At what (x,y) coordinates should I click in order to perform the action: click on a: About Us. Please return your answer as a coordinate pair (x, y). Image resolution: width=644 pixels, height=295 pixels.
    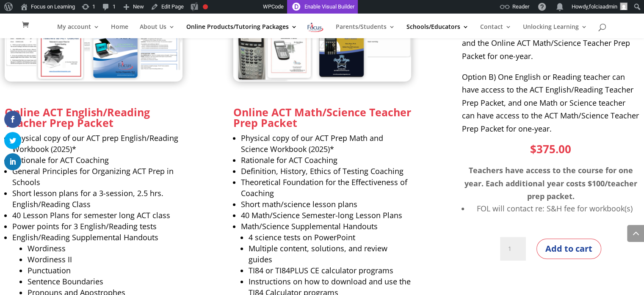
    Looking at the image, I should click on (157, 31).